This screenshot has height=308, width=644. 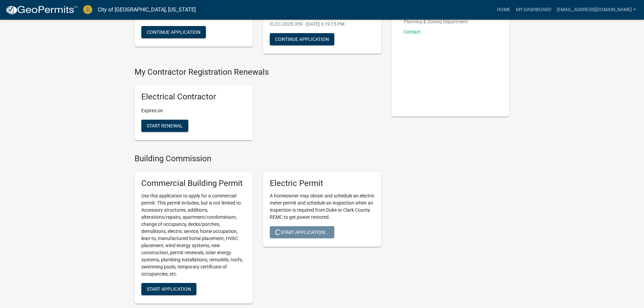 What do you see at coordinates (322, 207) in the screenshot?
I see `p: A homeowner may obtain and schedule an electric meter permit and schedule an inspection when an i...` at bounding box center [322, 207].